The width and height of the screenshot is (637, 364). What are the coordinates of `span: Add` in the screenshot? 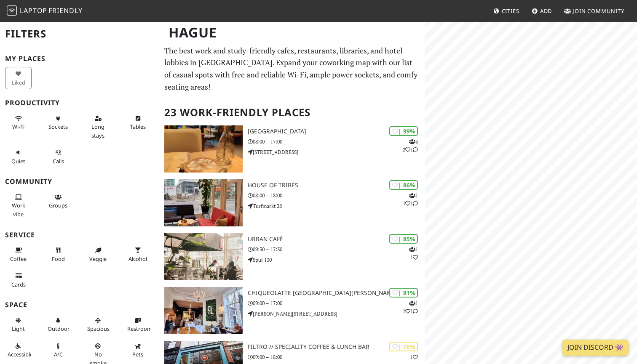 It's located at (546, 11).